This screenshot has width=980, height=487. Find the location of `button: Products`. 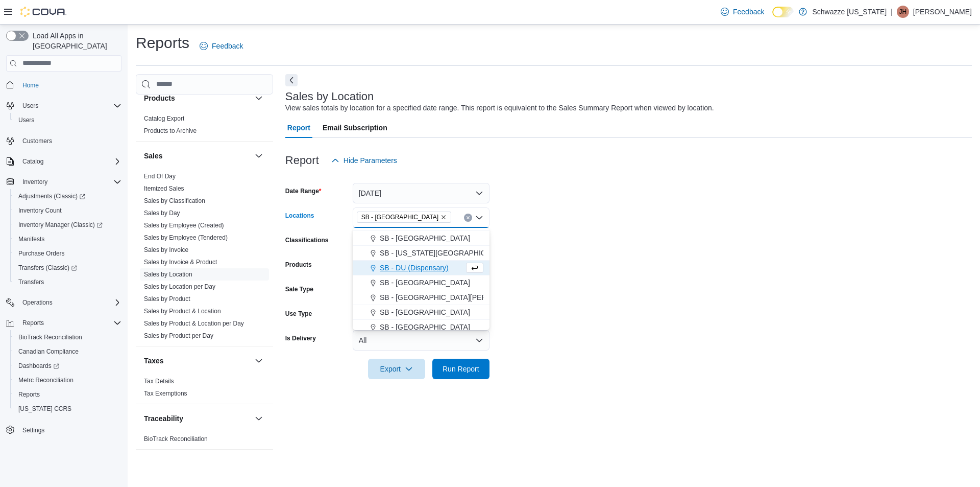

button: Products is located at coordinates (197, 98).